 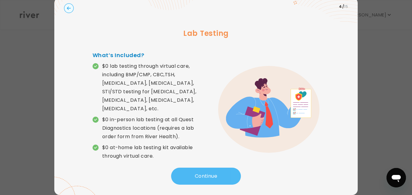 I want to click on p: $0 in-person lab testing at all Quest Diagnostics locations (requires a lab order form from River..., so click(x=154, y=128).